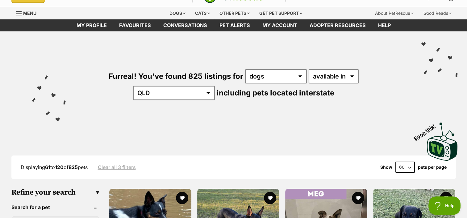  Describe the element at coordinates (275, 93) in the screenshot. I see `span: including pets located interstate` at that location.